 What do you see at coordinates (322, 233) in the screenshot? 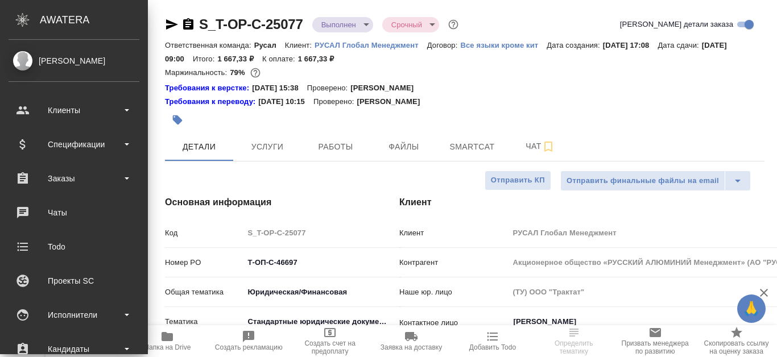
I see `input: Пустое поле` at bounding box center [322, 233].